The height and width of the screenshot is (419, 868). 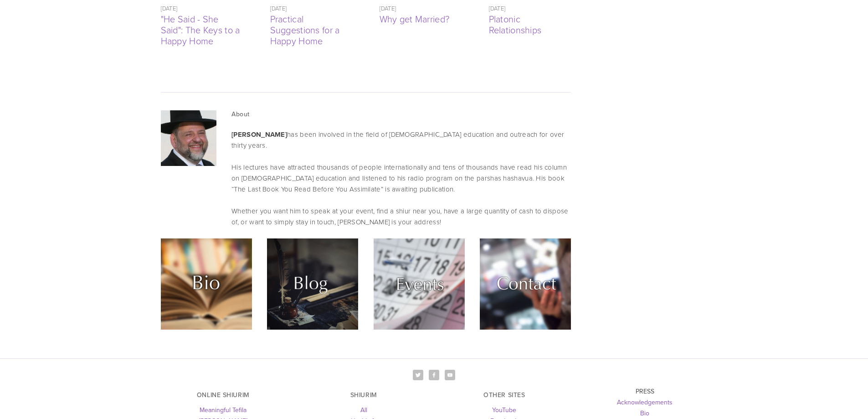 I want to click on a: "He Said - She Said": The Keys to a Happy Home, so click(x=201, y=29).